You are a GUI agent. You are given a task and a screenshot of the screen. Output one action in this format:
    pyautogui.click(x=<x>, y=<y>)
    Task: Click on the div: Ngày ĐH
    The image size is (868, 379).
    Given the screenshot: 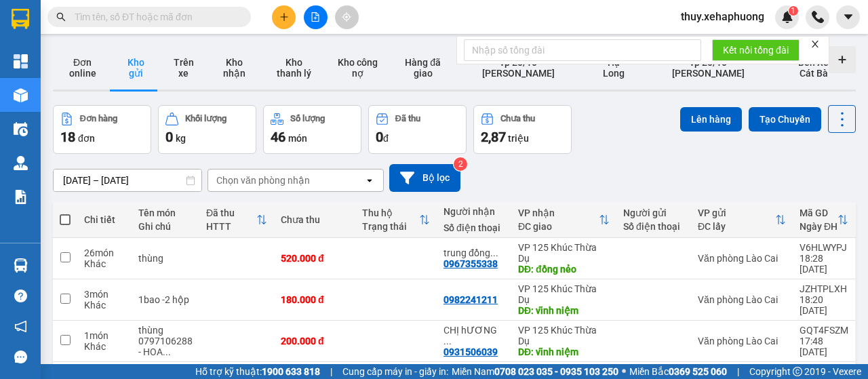 What is the action you would take?
    pyautogui.click(x=819, y=226)
    